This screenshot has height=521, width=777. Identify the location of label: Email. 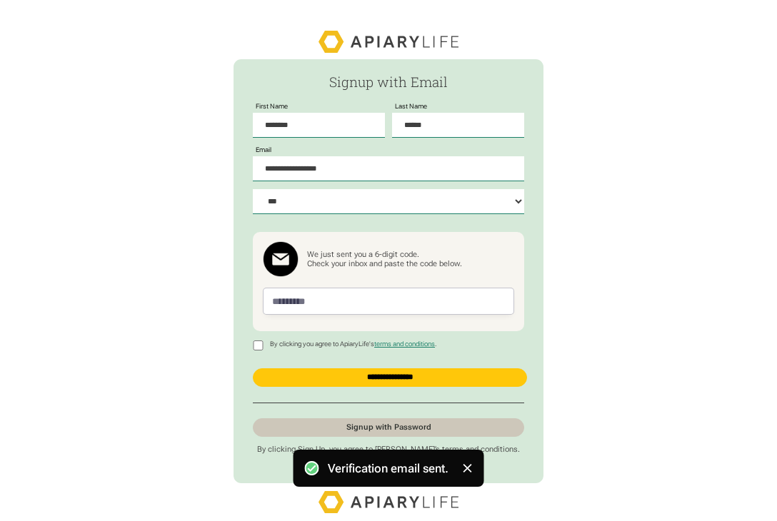
(264, 150).